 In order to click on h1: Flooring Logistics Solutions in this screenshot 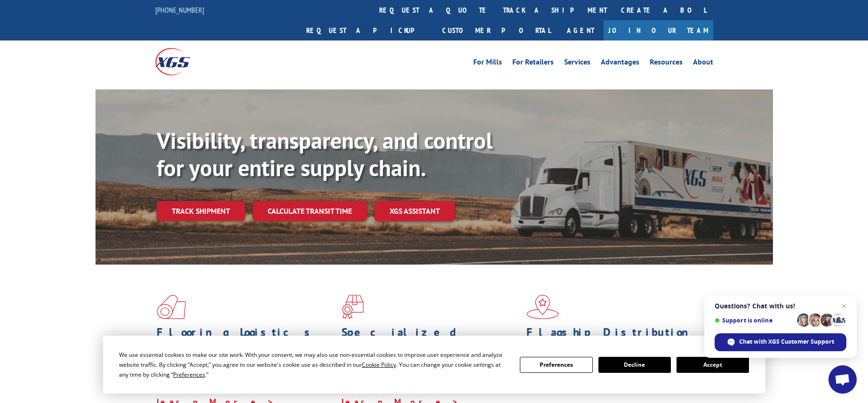, I will do `click(246, 340)`.